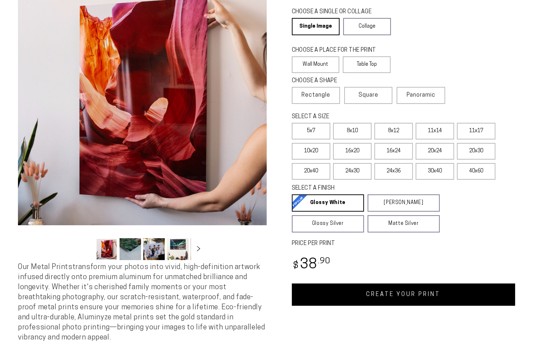  What do you see at coordinates (352, 131) in the screenshot?
I see `label: 8x10` at bounding box center [352, 131].